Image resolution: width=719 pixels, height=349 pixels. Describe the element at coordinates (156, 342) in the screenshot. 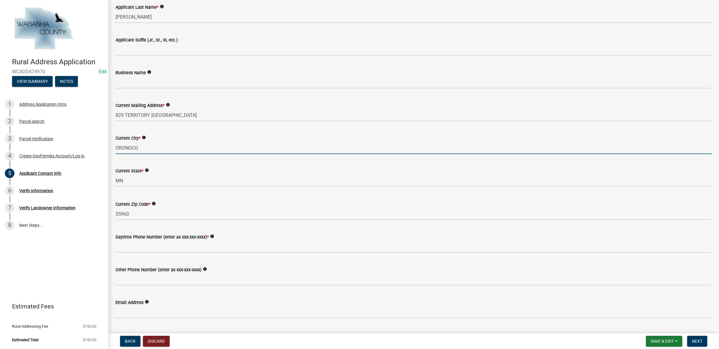

I see `button: Discard` at that location.